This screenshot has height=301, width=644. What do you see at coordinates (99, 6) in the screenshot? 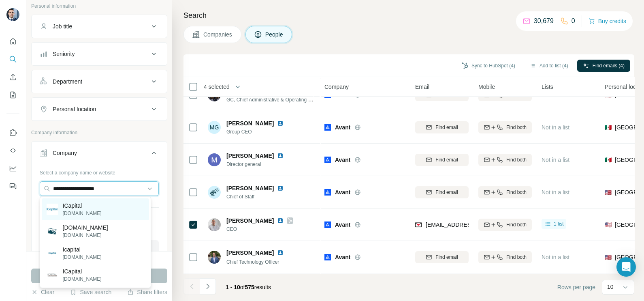
I see `p: Personal information` at bounding box center [99, 6].